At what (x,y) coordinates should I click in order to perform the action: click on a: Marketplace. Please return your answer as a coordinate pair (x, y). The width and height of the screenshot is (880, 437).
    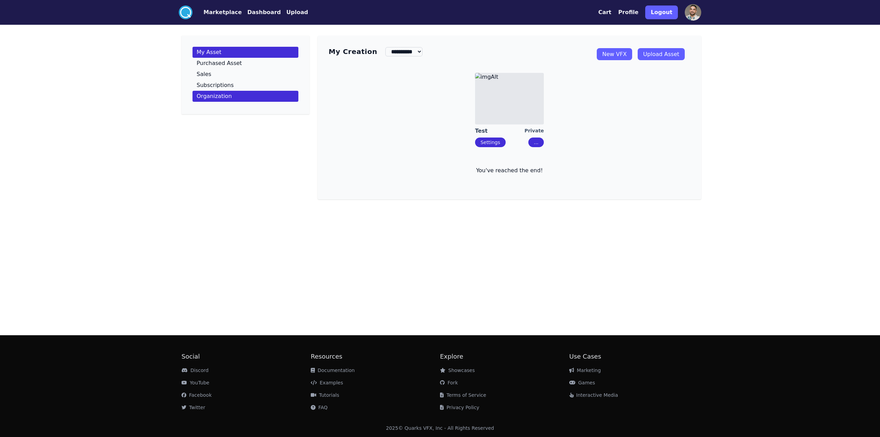
    Looking at the image, I should click on (217, 12).